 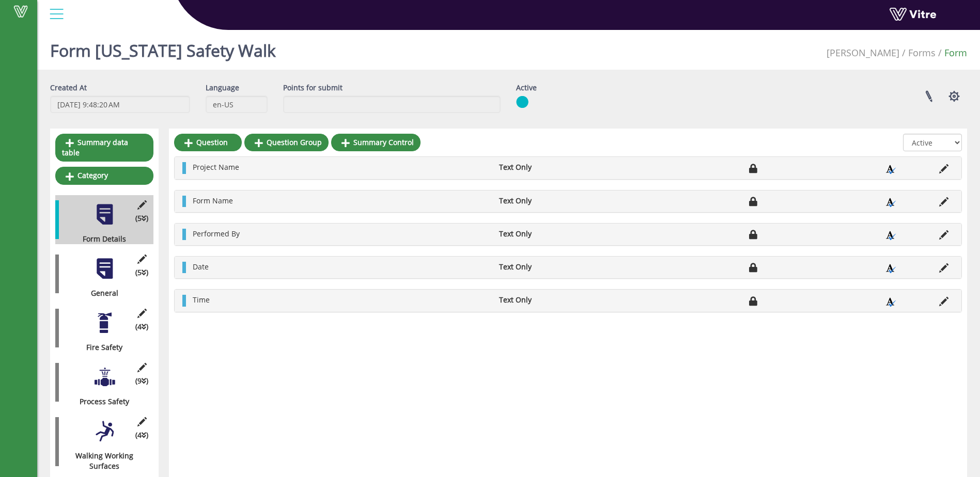 I want to click on span: Time, so click(x=201, y=300).